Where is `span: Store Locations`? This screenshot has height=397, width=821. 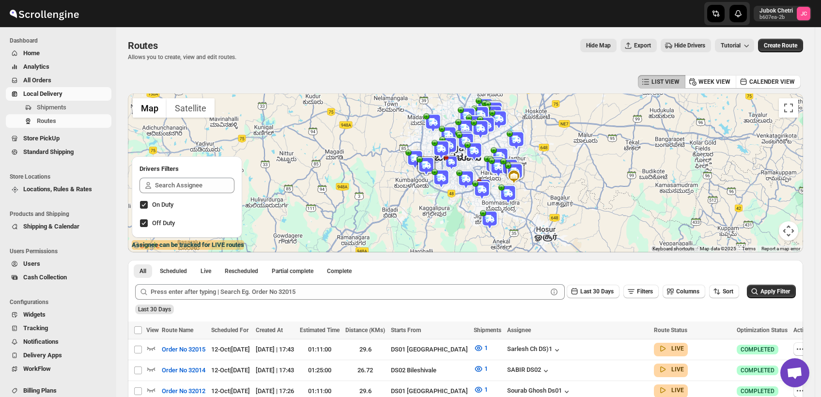
span: Store Locations is located at coordinates (61, 177).